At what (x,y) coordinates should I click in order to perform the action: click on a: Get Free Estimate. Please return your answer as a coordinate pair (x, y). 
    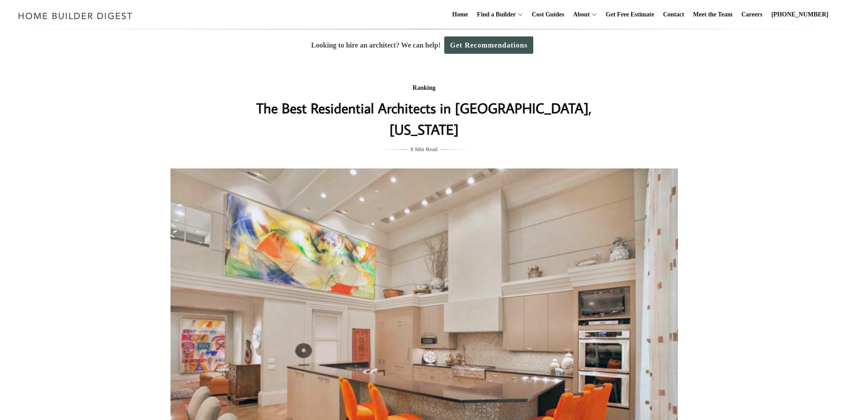
    Looking at the image, I should click on (630, 15).